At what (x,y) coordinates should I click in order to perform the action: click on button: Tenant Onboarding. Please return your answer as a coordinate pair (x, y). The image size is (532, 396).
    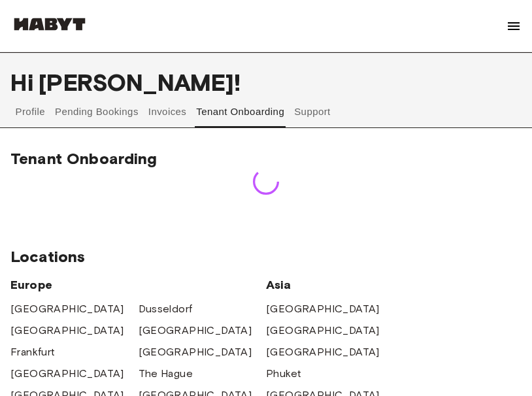
    Looking at the image, I should click on (241, 111).